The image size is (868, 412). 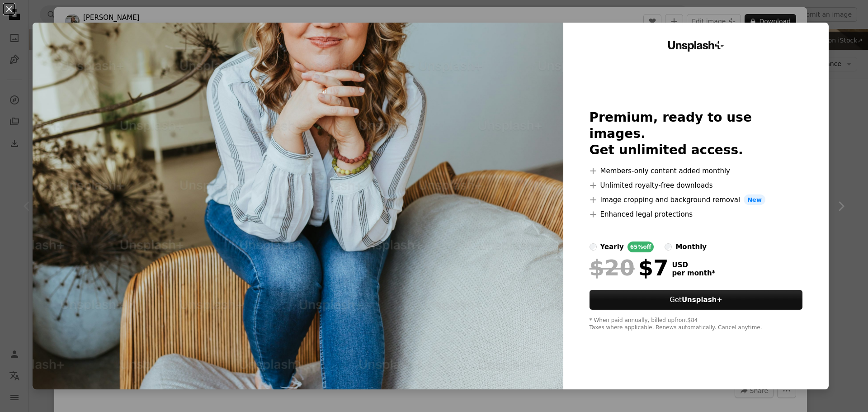 What do you see at coordinates (694, 273) in the screenshot?
I see `span: per month *` at bounding box center [694, 273].